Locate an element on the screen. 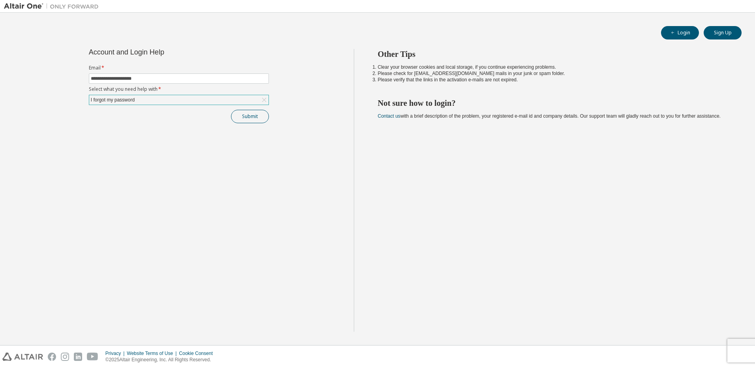 The width and height of the screenshot is (755, 368). li: Please verify that the links in the activation e-mails are not expired. is located at coordinates (553, 80).